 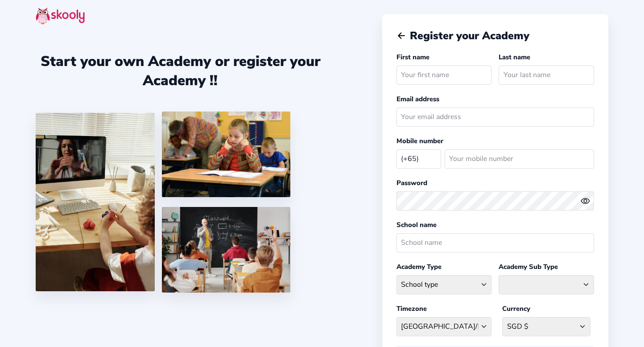 What do you see at coordinates (226, 250) in the screenshot?
I see `img: 5.png` at bounding box center [226, 250].